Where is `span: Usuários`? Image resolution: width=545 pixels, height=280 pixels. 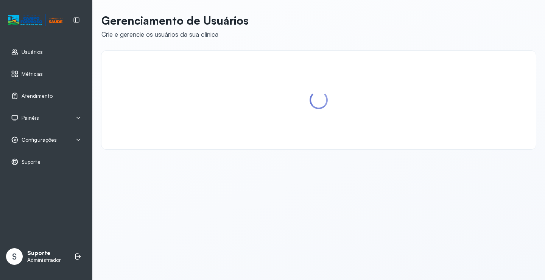
span: Usuários is located at coordinates (32, 52).